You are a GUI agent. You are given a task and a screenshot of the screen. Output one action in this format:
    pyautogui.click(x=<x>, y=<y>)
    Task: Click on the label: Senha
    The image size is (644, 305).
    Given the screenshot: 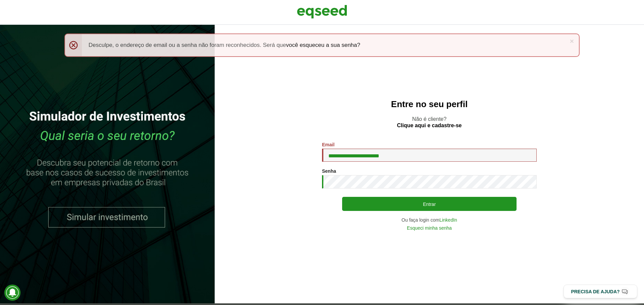 What is the action you would take?
    pyautogui.click(x=329, y=171)
    